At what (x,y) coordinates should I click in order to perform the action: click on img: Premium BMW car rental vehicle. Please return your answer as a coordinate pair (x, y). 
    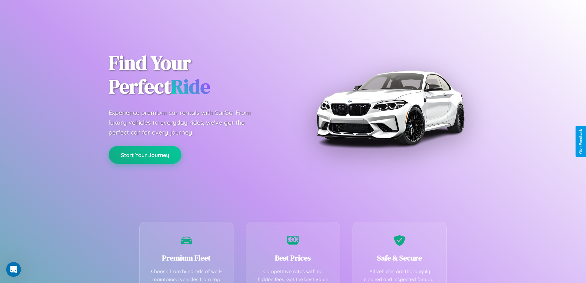
    Looking at the image, I should click on (390, 108).